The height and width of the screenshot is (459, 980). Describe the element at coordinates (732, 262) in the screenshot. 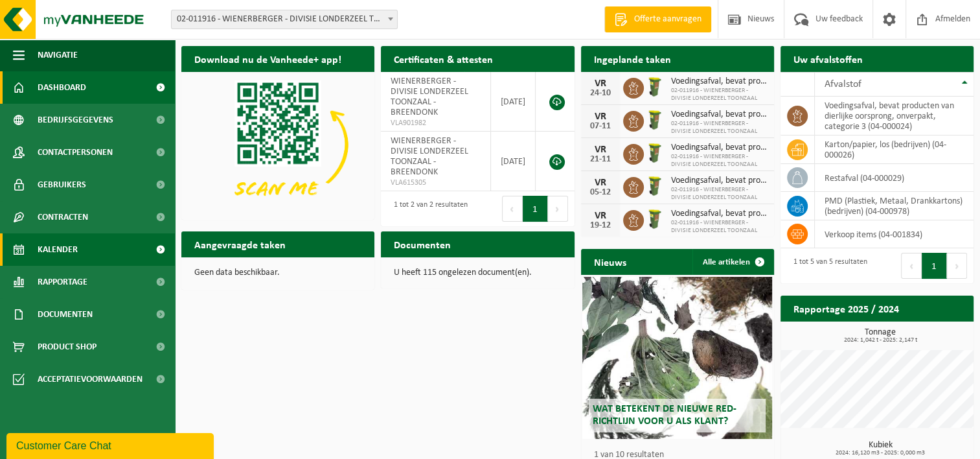

I see `a: Alle artikelen` at that location.